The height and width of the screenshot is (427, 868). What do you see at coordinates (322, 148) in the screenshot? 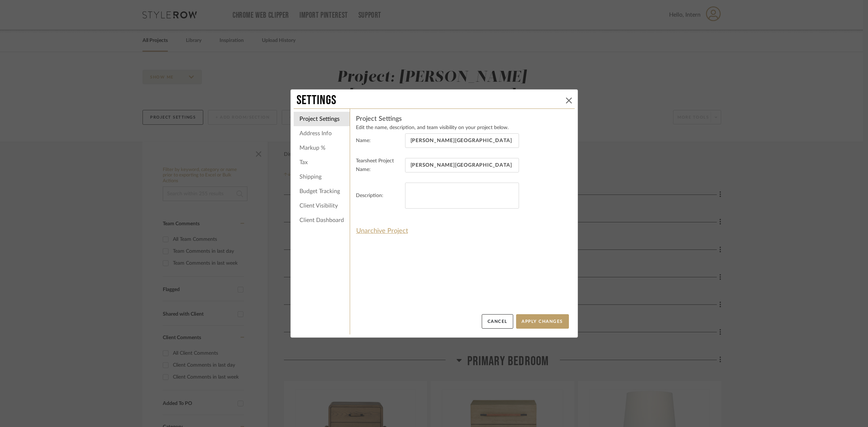
I see `li: Markup %` at bounding box center [322, 148].